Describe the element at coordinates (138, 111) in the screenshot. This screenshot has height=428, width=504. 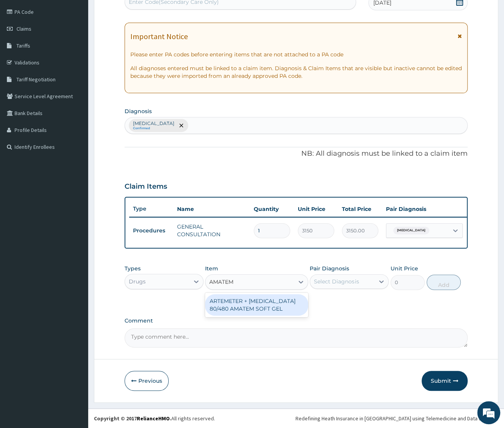
I see `label: Diagnosis` at that location.